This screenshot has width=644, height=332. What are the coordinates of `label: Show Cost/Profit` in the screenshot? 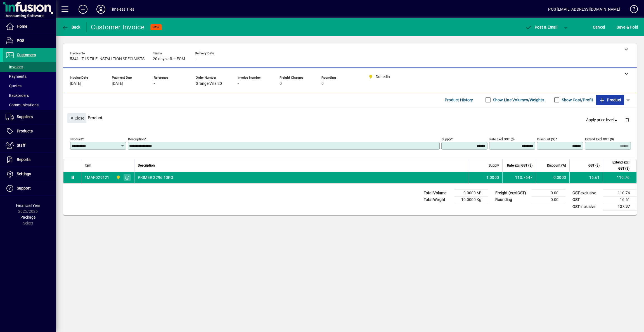 It's located at (577, 100).